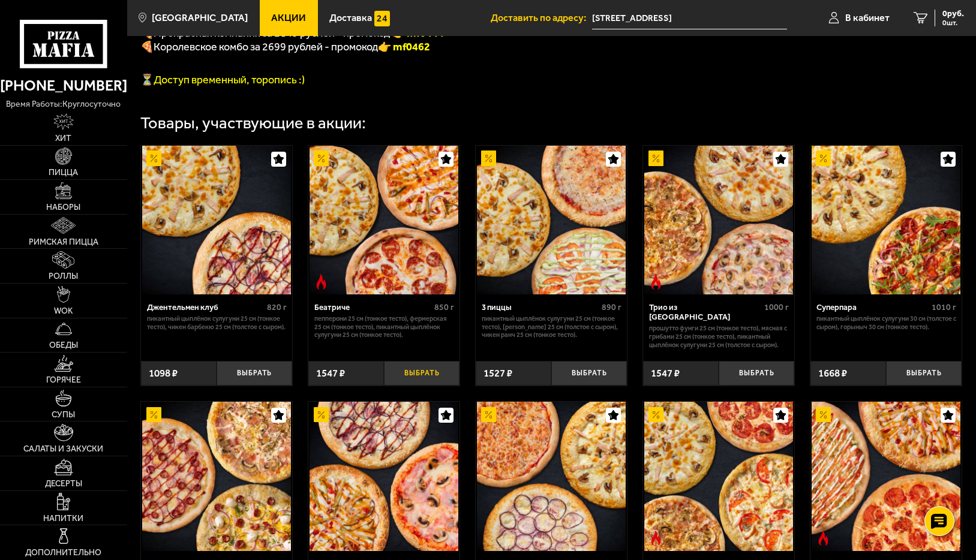  Describe the element at coordinates (551, 220) in the screenshot. I see `img: 3 пиццы` at that location.